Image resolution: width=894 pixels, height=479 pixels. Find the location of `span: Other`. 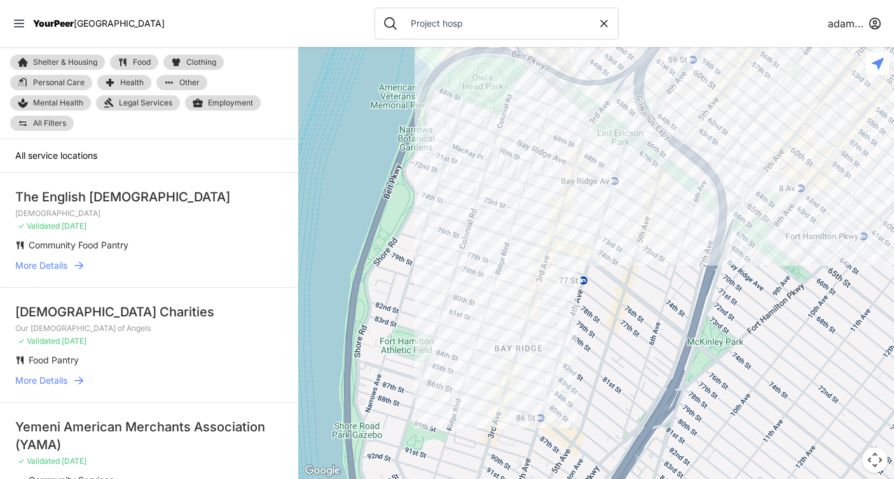

span: Other is located at coordinates (189, 83).